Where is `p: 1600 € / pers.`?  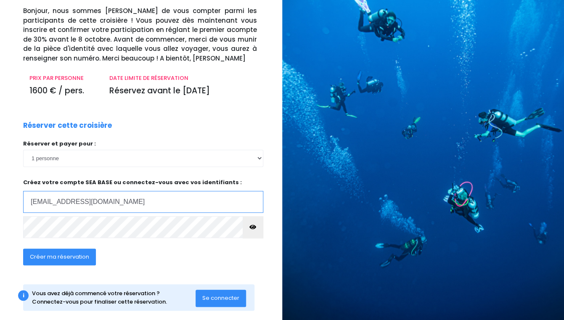
p: 1600 € / pers. is located at coordinates (63, 91).